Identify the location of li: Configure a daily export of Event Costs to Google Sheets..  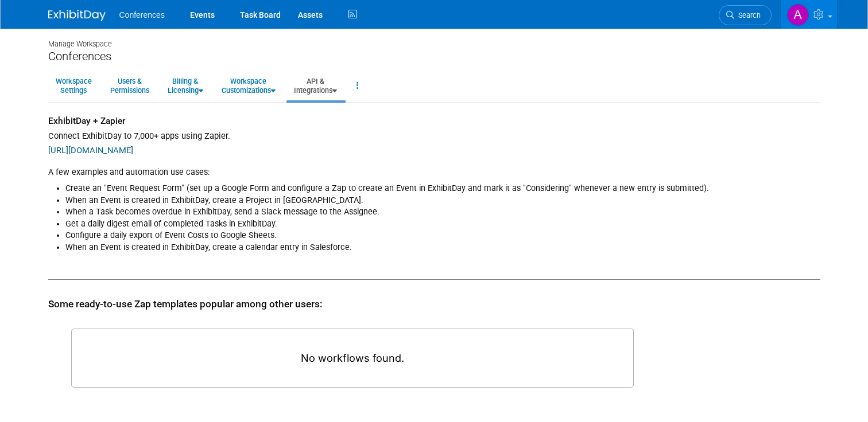
(443, 236).